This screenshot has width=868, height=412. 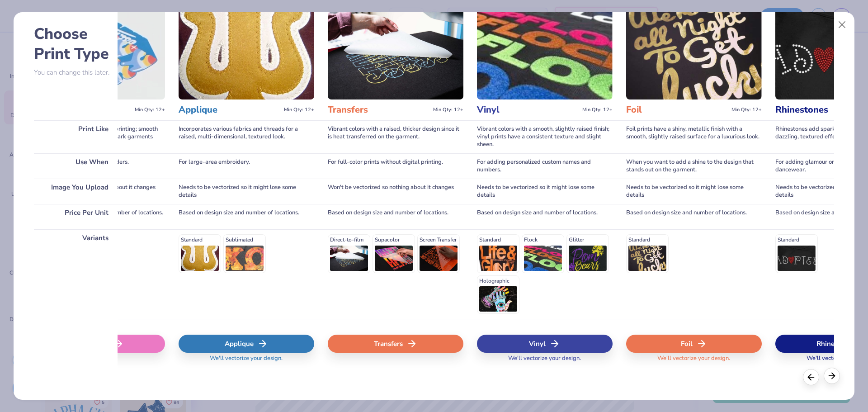 What do you see at coordinates (694, 136) in the screenshot?
I see `div: Foil prints have a shiny, metallic finish with a smooth, slightly raised surface for a luxurious ...` at bounding box center [694, 136].